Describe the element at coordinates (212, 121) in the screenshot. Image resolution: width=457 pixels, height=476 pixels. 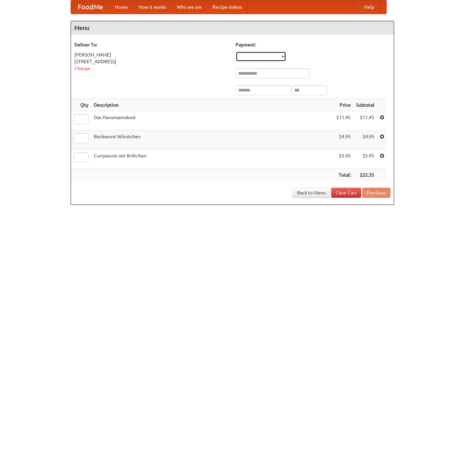
I see `td: Das Hausmannskost` at that location.